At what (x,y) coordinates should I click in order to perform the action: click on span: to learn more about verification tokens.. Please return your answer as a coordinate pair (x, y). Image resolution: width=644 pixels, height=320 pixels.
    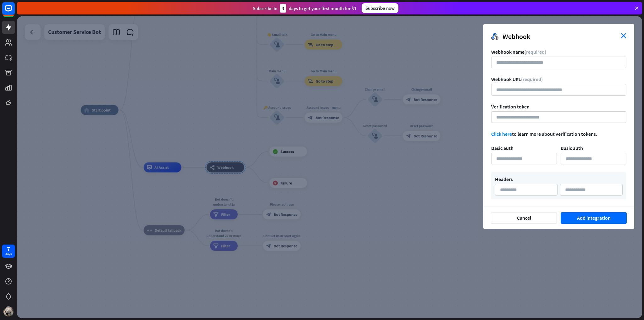
    Looking at the image, I should click on (544, 134).